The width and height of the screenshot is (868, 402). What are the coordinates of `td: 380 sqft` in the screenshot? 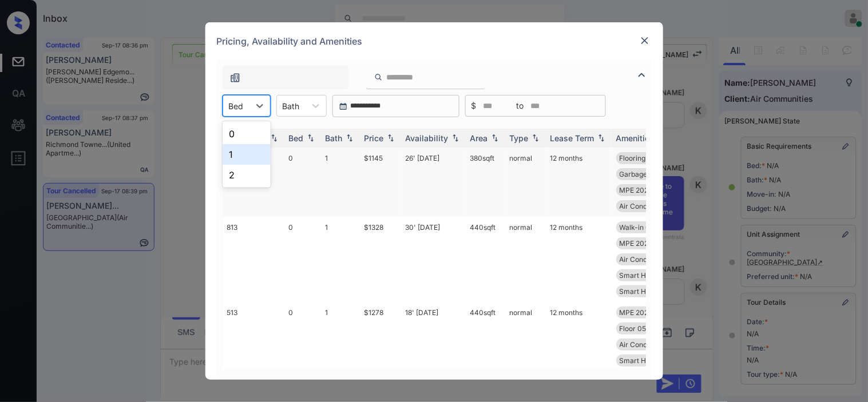 It's located at (485, 182).